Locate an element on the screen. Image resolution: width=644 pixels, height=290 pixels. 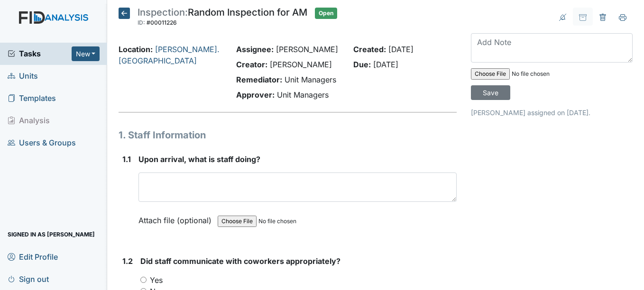
input: Yes is located at coordinates (143, 279).